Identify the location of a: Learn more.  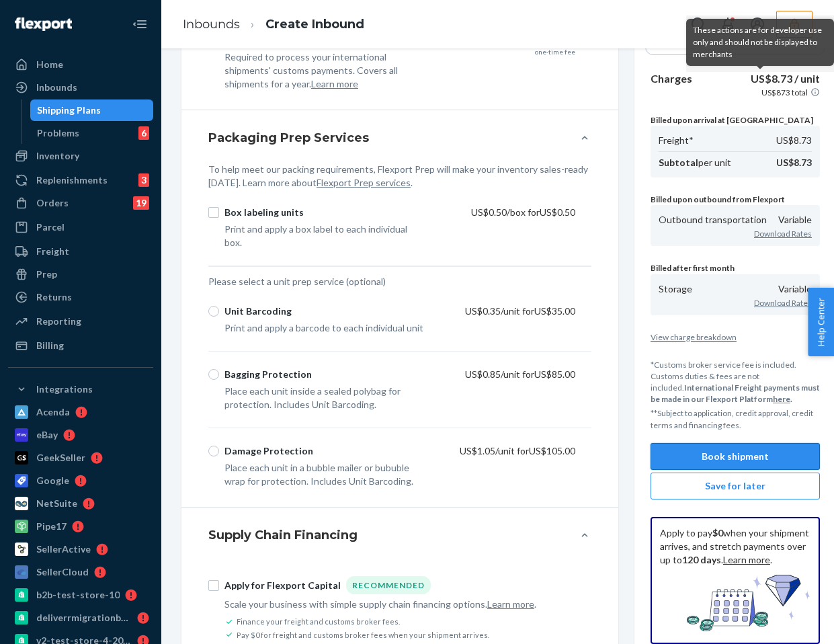
(747, 559).